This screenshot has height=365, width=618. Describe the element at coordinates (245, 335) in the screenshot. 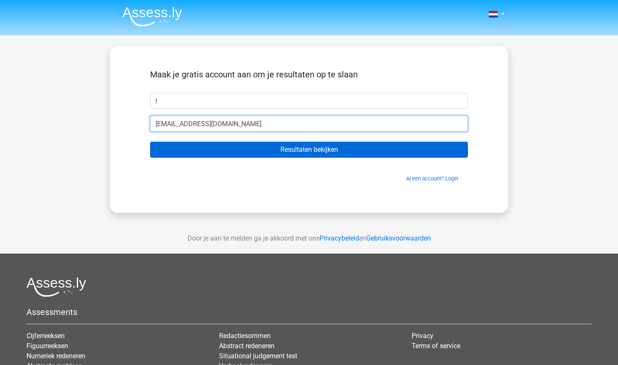

I see `a: Redactiesommen` at that location.